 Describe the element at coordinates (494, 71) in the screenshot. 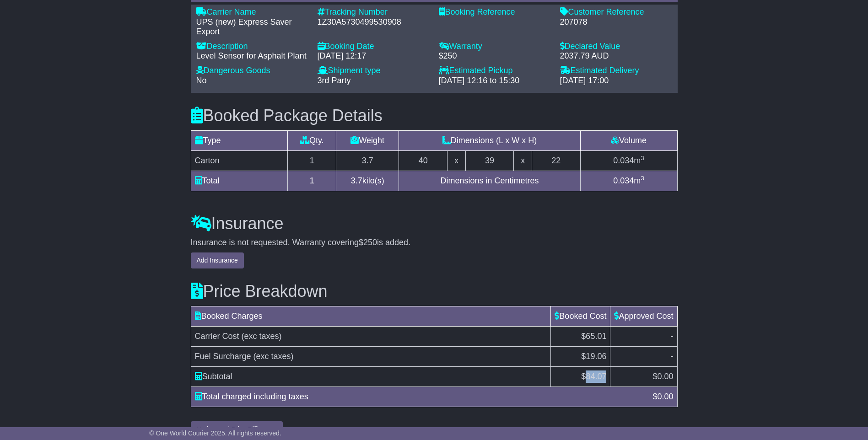

I see `div: Estimated Pickup` at that location.